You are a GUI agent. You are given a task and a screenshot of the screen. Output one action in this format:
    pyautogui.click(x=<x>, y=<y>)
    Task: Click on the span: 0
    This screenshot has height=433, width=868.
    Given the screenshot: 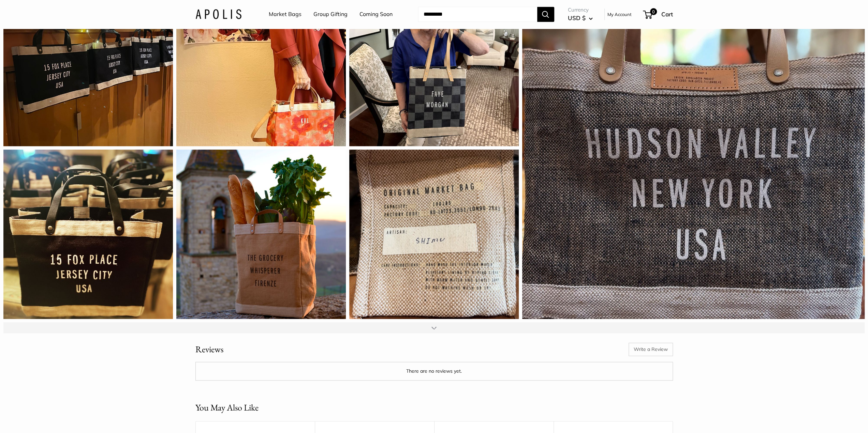 What is the action you would take?
    pyautogui.click(x=653, y=12)
    